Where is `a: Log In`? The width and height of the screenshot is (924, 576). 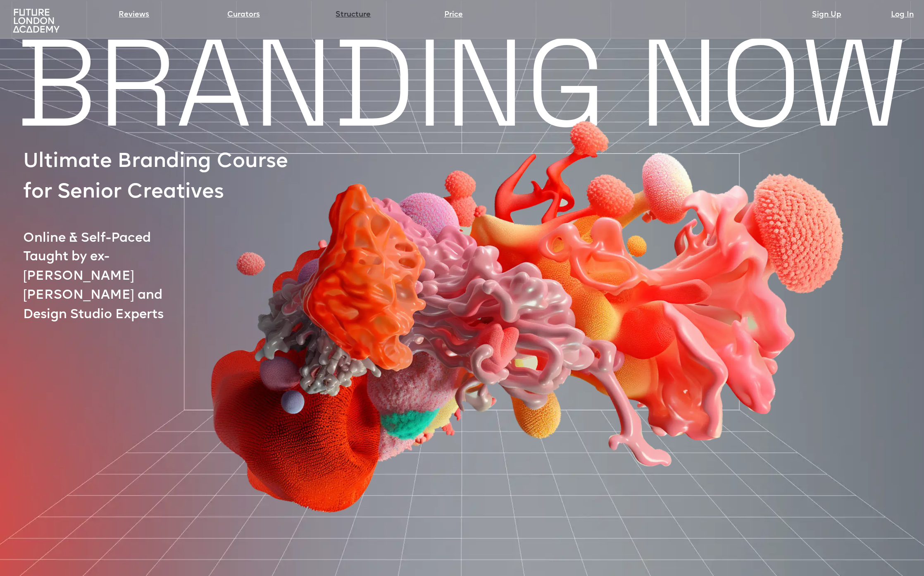
a: Log In is located at coordinates (902, 15).